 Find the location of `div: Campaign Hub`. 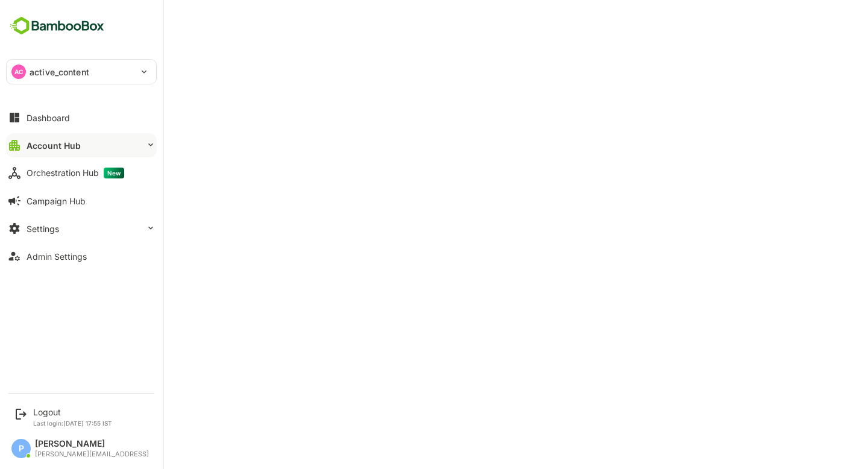

div: Campaign Hub is located at coordinates (56, 201).